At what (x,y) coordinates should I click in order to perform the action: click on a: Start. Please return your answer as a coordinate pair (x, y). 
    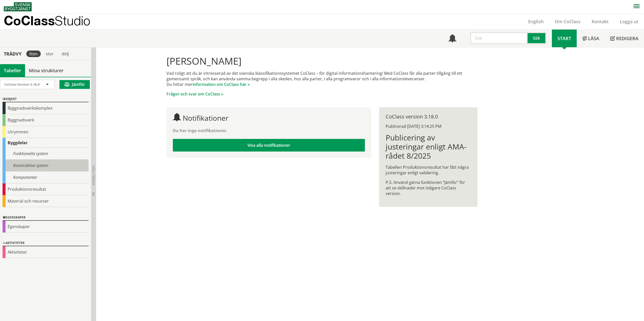
    Looking at the image, I should click on (564, 38).